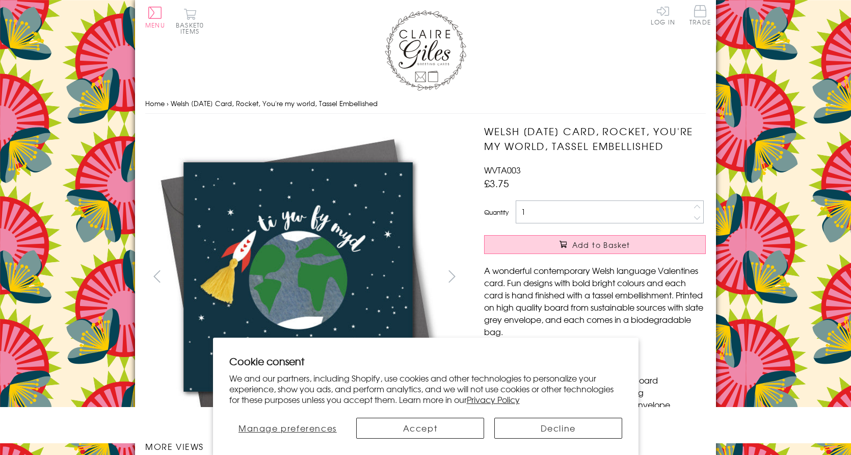 Image resolution: width=851 pixels, height=455 pixels. Describe the element at coordinates (700, 16) in the screenshot. I see `a: Trade` at that location.